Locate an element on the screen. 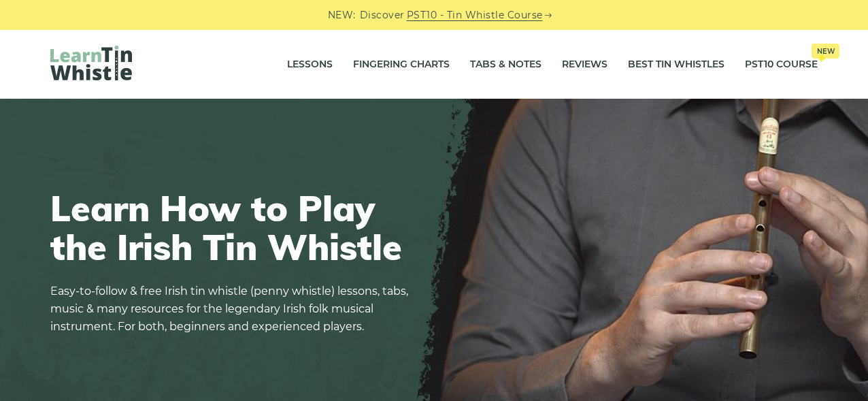  a: Reviews is located at coordinates (584, 65).